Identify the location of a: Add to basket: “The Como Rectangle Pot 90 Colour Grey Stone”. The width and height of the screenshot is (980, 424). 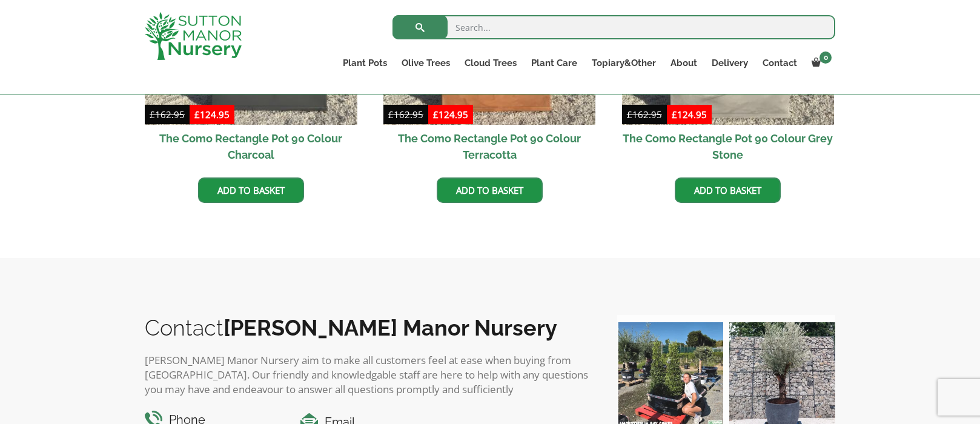
(728, 190).